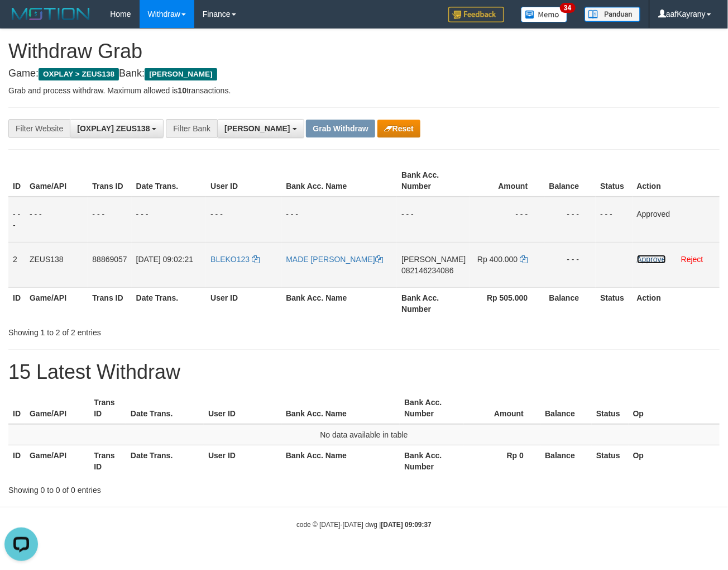 The width and height of the screenshot is (728, 570). Describe the element at coordinates (692, 259) in the screenshot. I see `a: Reject` at that location.